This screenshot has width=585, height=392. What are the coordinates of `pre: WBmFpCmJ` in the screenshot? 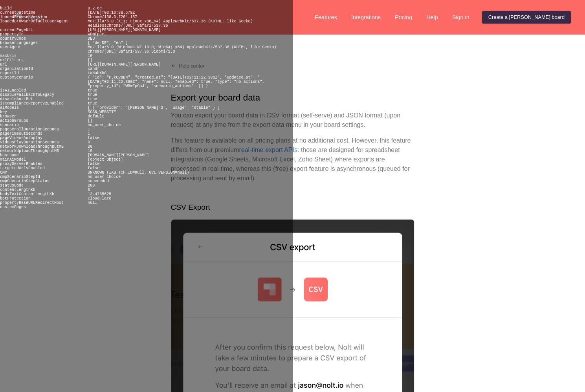 It's located at (97, 34).